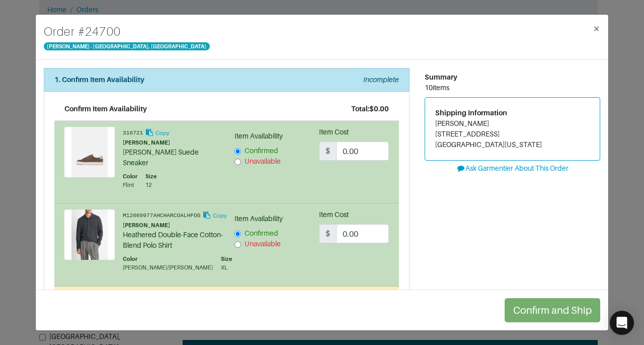 The height and width of the screenshot is (345, 644). I want to click on div: XL, so click(226, 267).